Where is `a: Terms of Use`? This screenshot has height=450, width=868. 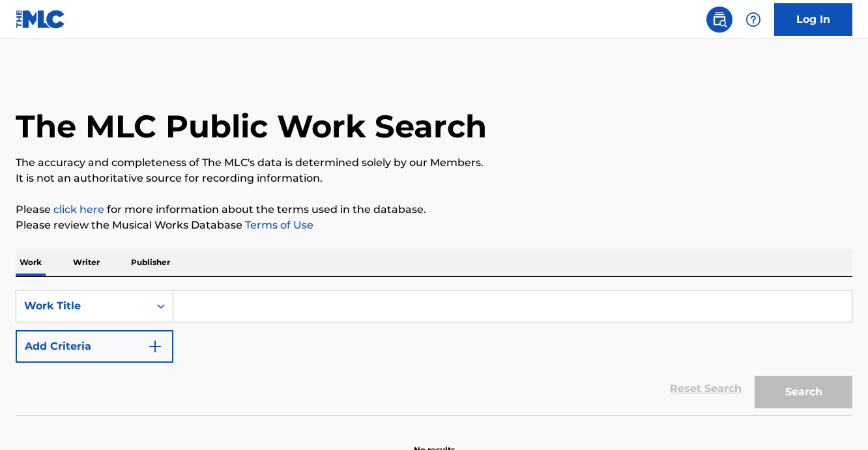
a: Terms of Use is located at coordinates (277, 225).